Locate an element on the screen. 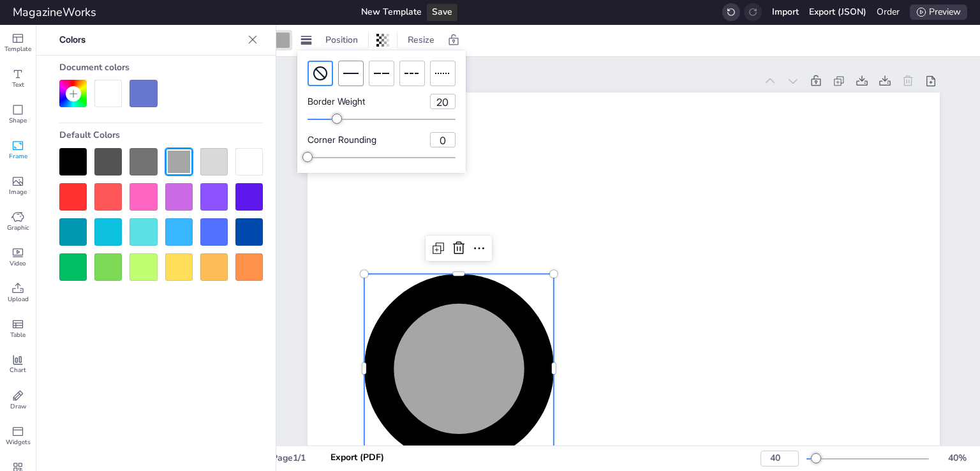 The image size is (980, 471). input: Enter zoom percentage (1-500) is located at coordinates (780, 458).